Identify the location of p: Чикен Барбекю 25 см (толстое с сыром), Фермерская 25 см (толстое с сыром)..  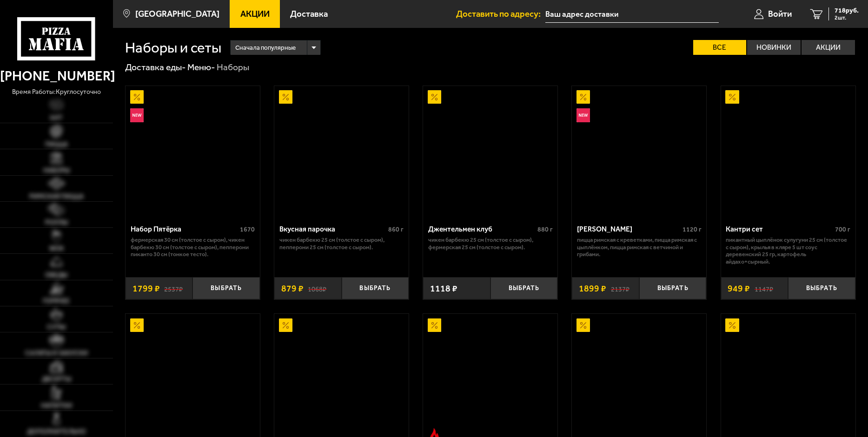
(491, 243).